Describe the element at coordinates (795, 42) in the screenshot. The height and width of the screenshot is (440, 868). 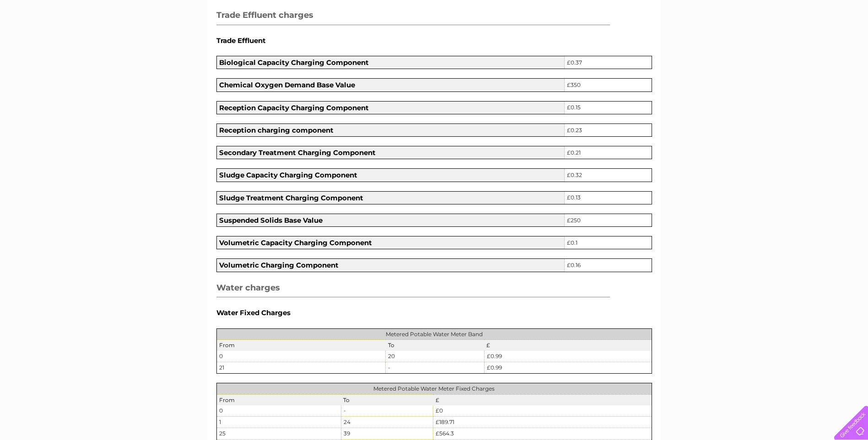
I see `a: Blog` at that location.